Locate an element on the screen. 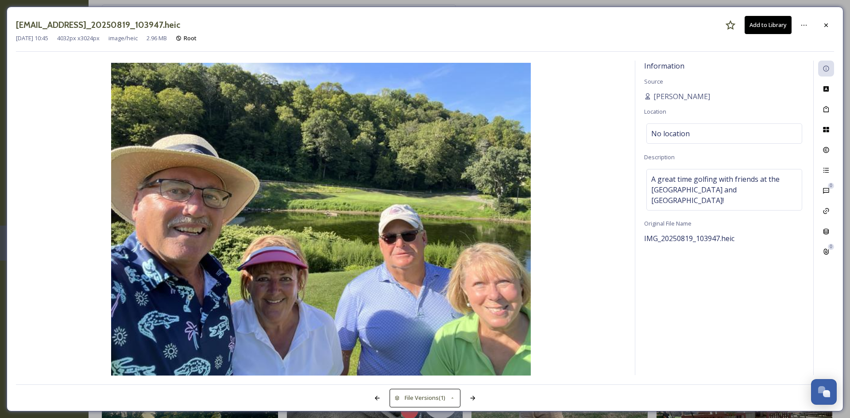  span: 4032 px x 3024 px is located at coordinates (78, 38).